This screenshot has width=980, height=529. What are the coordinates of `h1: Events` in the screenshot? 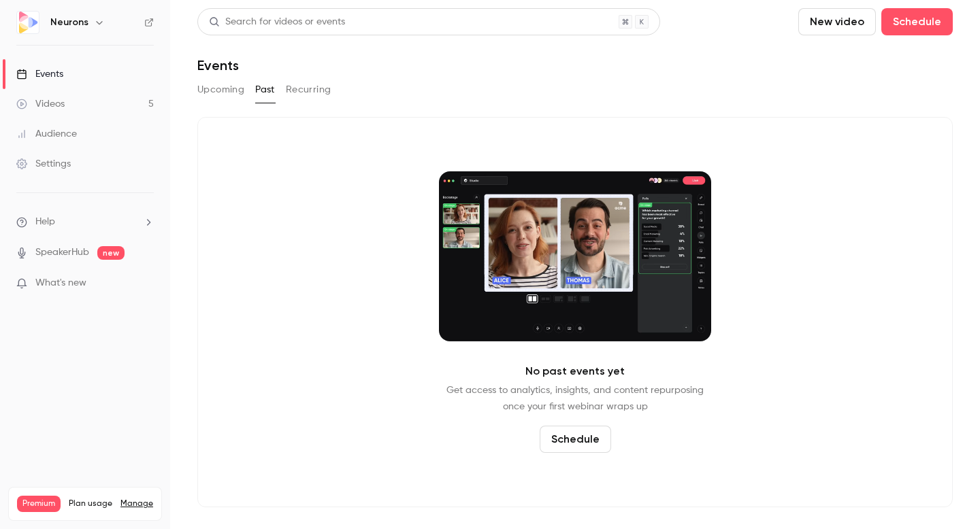 It's located at (218, 65).